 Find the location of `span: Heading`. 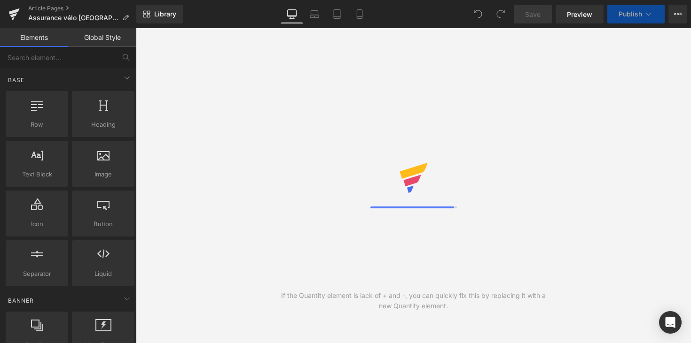

span: Heading is located at coordinates (103, 125).